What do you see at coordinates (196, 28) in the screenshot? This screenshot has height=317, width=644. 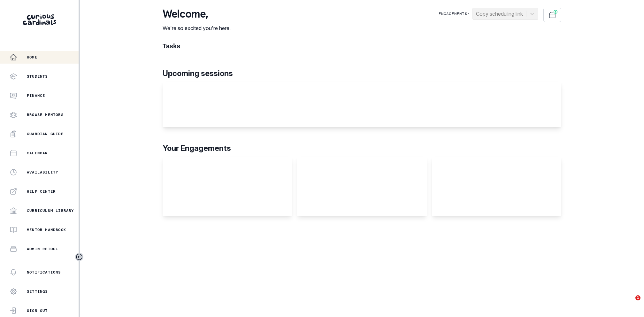 I see `p: We're so excited you're here.` at bounding box center [196, 28].